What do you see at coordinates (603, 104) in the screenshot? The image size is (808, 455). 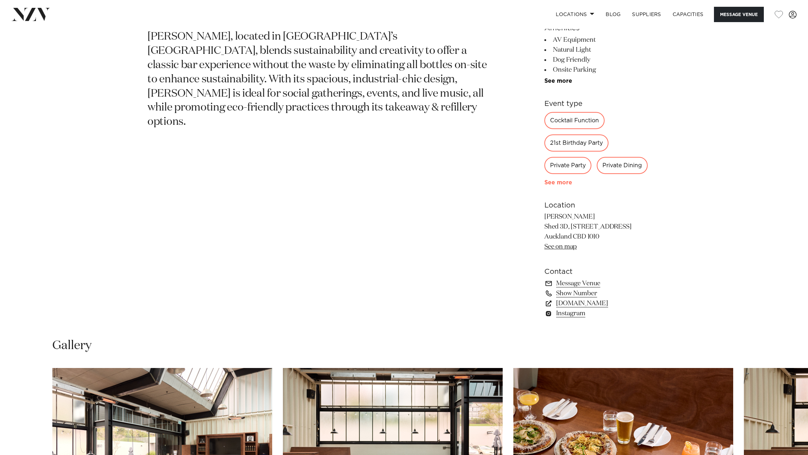 I see `h6: Event type` at bounding box center [603, 104].